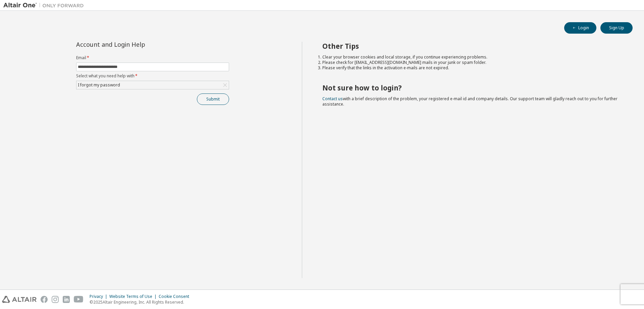 The width and height of the screenshot is (644, 309). I want to click on img: instagram.svg, so click(55, 299).